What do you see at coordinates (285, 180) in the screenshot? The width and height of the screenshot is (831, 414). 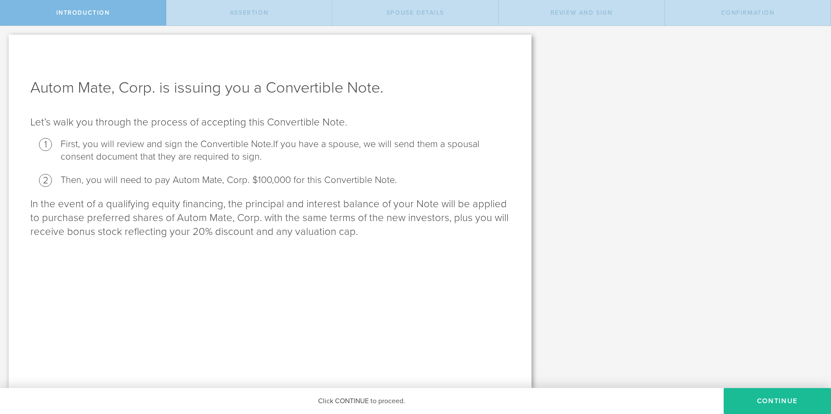 I see `li: Then, you will need to pay Autom Mate, Corp. $100,000 for this Convertible Note.` at bounding box center [285, 180].